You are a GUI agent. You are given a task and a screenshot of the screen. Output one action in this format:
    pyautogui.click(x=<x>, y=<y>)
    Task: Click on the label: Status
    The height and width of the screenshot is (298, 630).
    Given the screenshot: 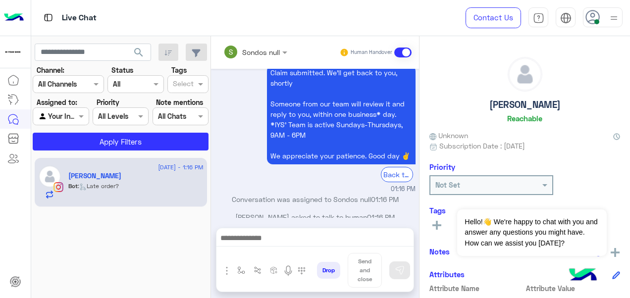 What is the action you would take?
    pyautogui.click(x=122, y=70)
    